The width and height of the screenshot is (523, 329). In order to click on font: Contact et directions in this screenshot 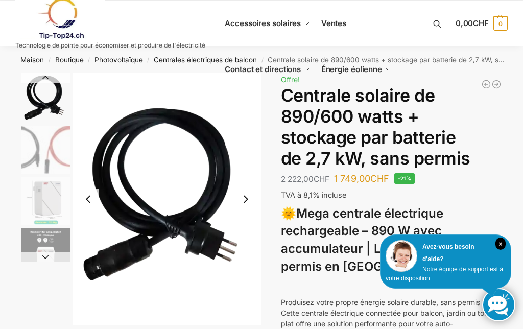, I will do `click(262, 69)`.